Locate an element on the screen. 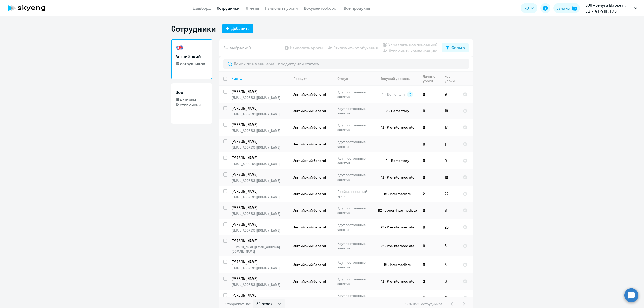 The image size is (644, 308). div: Имя is located at coordinates (235, 79).